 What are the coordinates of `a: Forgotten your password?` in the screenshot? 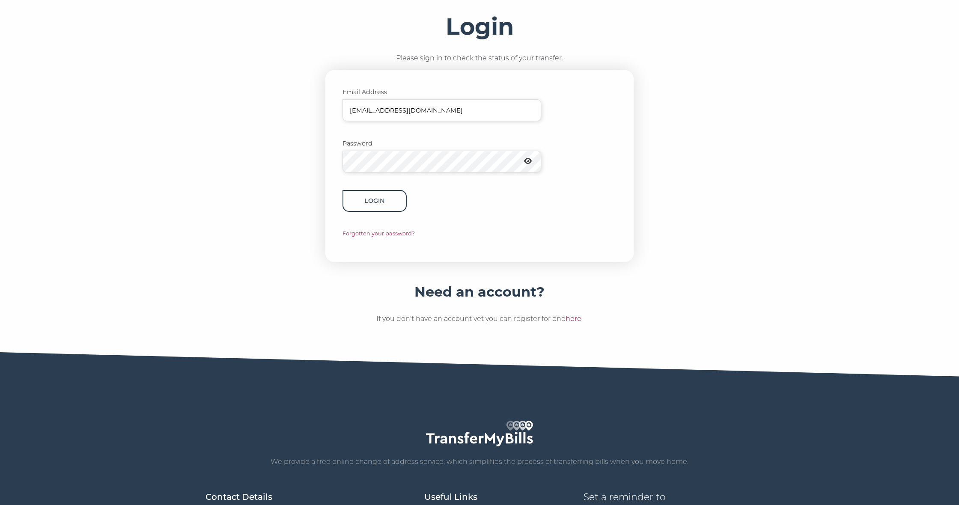 It's located at (379, 233).